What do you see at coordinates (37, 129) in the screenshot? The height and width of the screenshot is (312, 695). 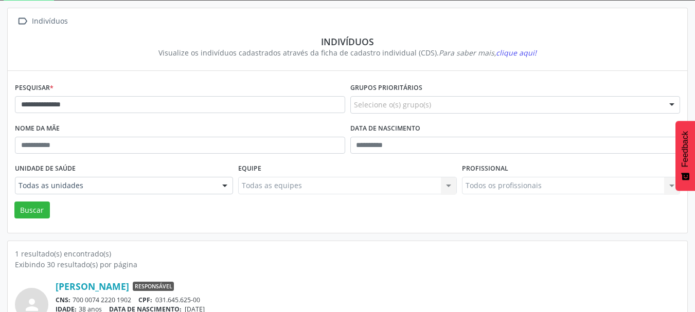 I see `label: Nome da mãe` at bounding box center [37, 129].